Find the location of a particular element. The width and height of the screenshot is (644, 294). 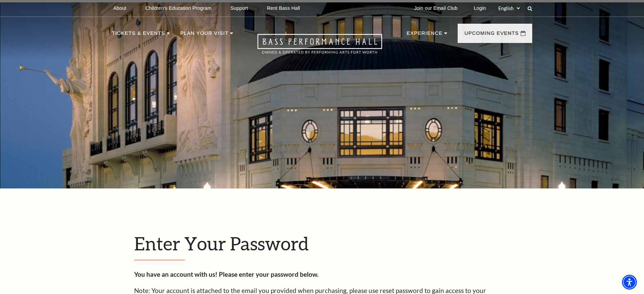

p: Experience is located at coordinates (424, 35).